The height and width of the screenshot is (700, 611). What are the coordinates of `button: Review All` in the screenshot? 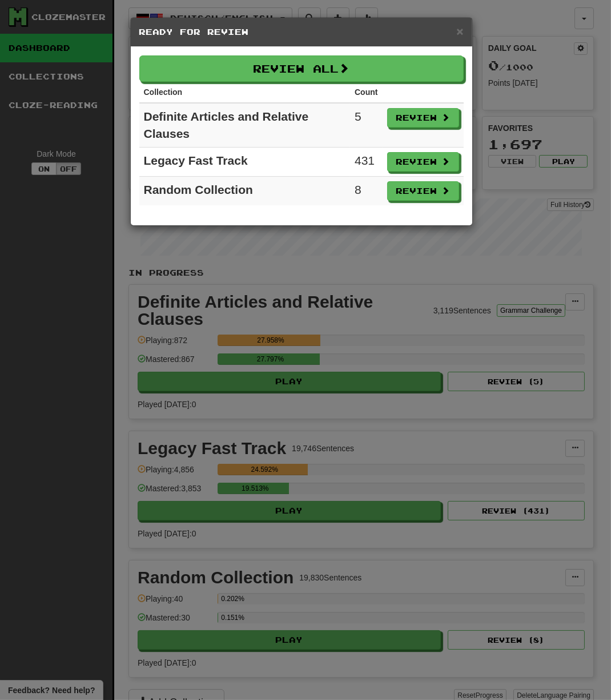 It's located at (301, 68).